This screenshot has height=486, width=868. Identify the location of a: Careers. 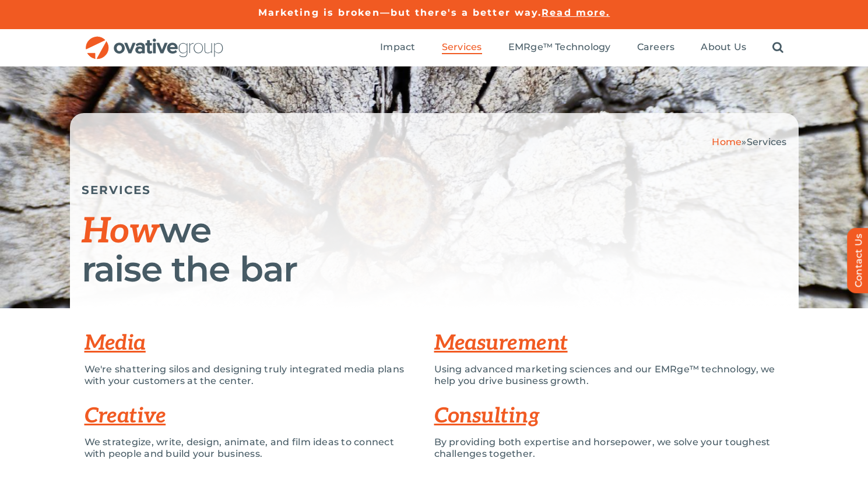
(656, 48).